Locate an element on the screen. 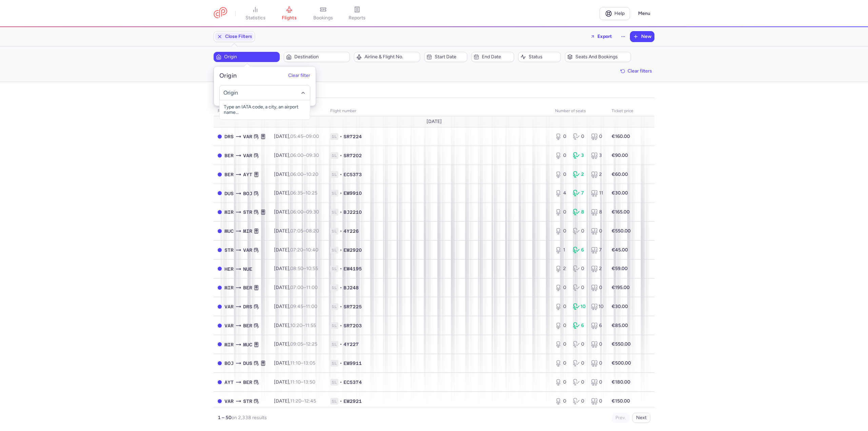 The height and width of the screenshot is (431, 868). time: 12:45 is located at coordinates (310, 401).